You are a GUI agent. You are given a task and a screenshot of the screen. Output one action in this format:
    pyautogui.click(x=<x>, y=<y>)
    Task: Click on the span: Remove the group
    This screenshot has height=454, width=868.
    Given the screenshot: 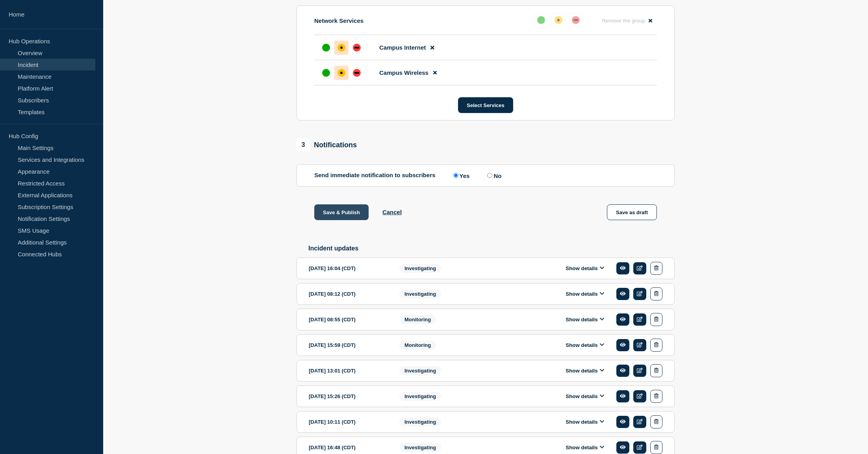 What is the action you would take?
    pyautogui.click(x=624, y=21)
    